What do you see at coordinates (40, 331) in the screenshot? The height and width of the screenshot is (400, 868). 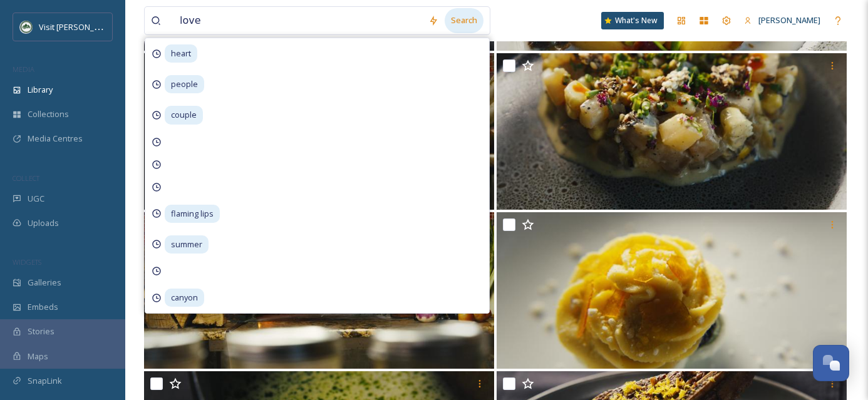 I see `span: Stories` at bounding box center [40, 331].